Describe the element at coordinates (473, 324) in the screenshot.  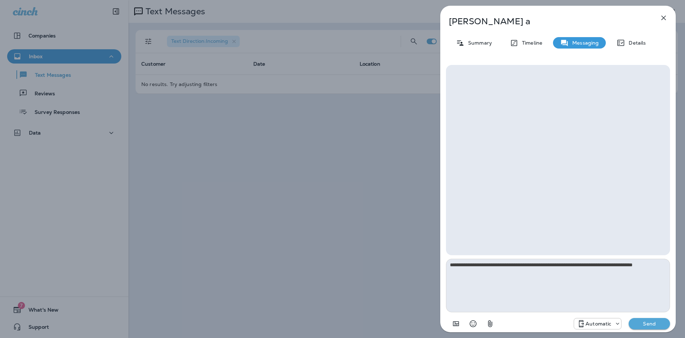
I see `button: Select an emoji` at that location.